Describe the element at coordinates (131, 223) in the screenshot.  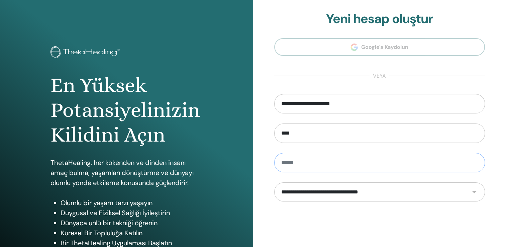
I see `li: Dünyaca ünlü bir tekniği öğrenin` at that location.